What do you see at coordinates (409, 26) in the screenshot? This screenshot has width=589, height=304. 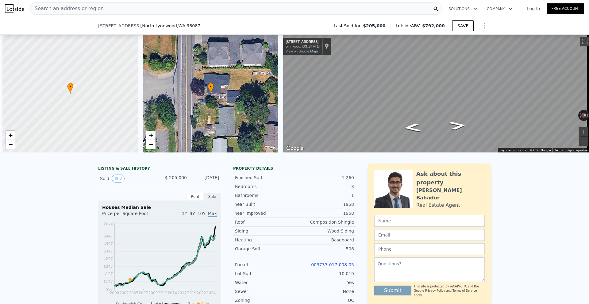 I see `span: Lotside ARV` at bounding box center [409, 26].